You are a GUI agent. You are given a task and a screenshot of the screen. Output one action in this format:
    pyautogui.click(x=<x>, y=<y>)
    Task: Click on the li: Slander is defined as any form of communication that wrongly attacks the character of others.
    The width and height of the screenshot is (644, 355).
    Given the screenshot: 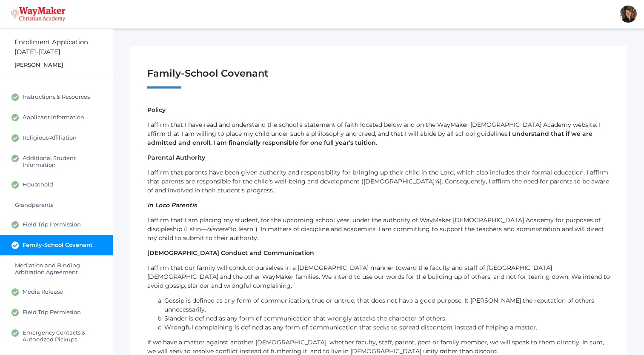 What is the action you would take?
    pyautogui.click(x=387, y=318)
    